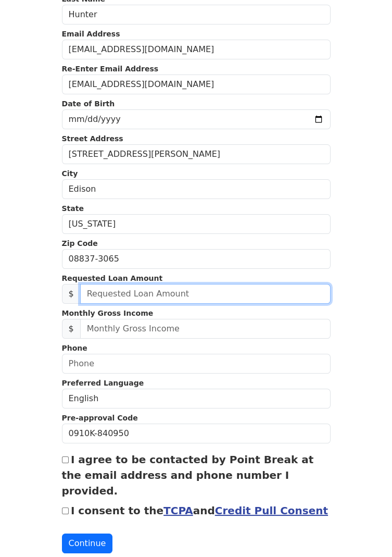 Image resolution: width=392 pixels, height=557 pixels. What do you see at coordinates (197, 84) in the screenshot?
I see `input: Re-Enter Email Address` at bounding box center [197, 84].